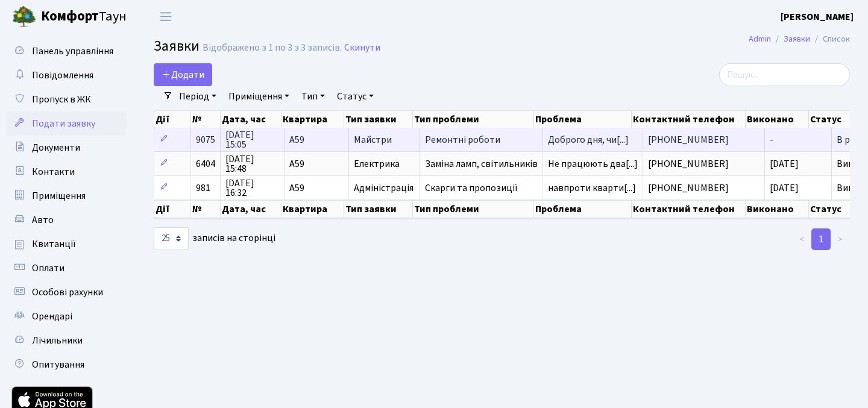 The width and height of the screenshot is (868, 408). I want to click on li: Список, so click(830, 39).